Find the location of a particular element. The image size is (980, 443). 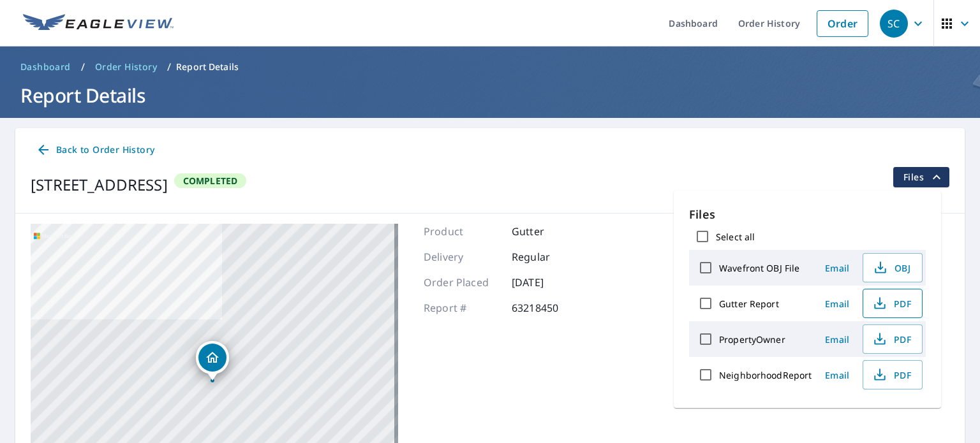

span: Back to Order History is located at coordinates (95, 150).